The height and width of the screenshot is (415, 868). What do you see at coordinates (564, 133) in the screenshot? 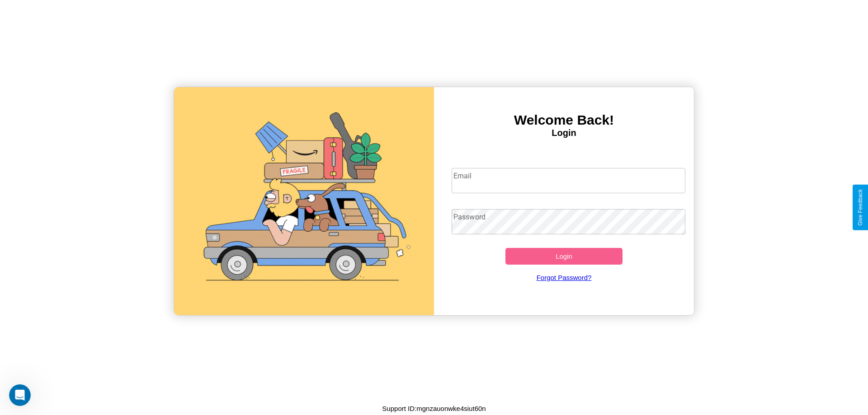
I see `h4: Login` at bounding box center [564, 133].